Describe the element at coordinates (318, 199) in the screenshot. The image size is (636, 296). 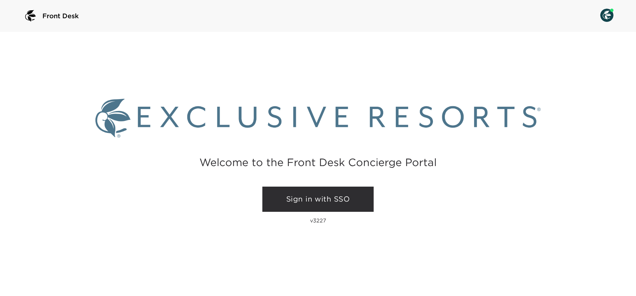
I see `a: Sign in with SSO` at that location.